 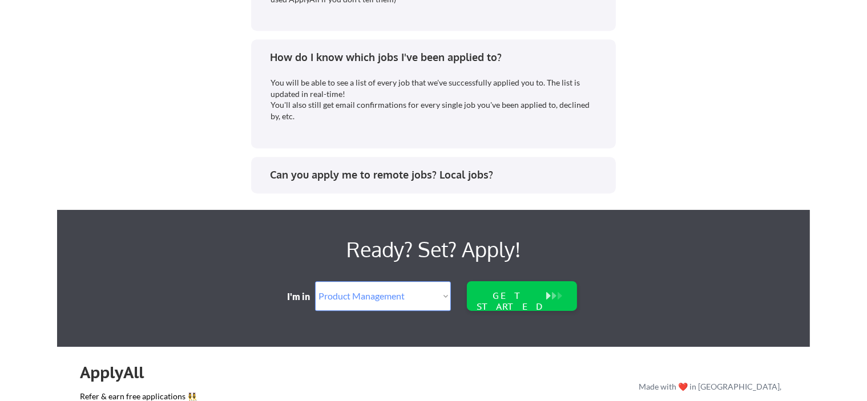 I want to click on div: You will be able to see a list of every job that we've successfully applied you to. The list is u..., so click(x=434, y=99).